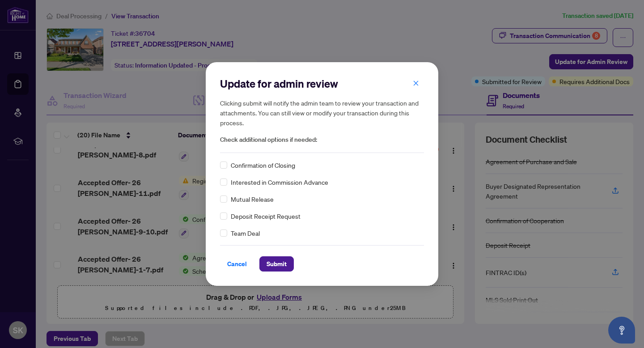  Describe the element at coordinates (277, 264) in the screenshot. I see `span: Submit` at that location.